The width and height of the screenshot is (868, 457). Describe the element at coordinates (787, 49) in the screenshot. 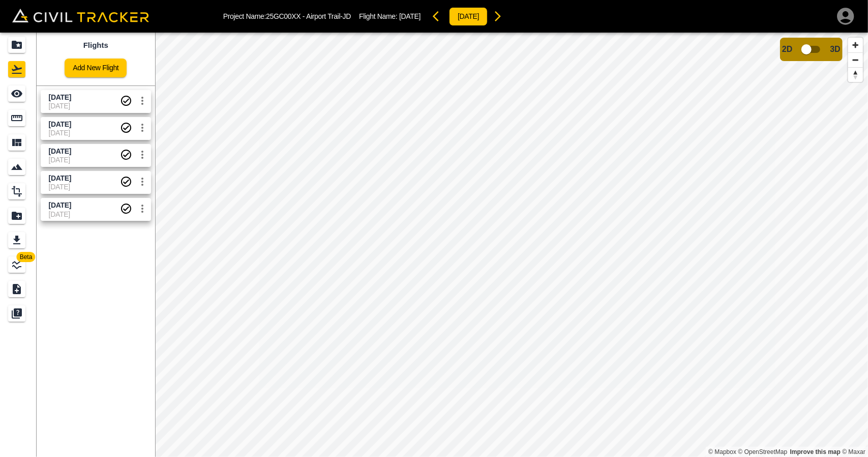

I see `span: 2D` at that location.